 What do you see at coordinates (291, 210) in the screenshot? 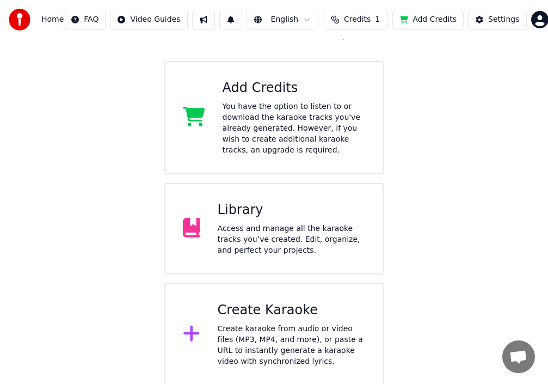
I see `div: Library` at bounding box center [291, 210].